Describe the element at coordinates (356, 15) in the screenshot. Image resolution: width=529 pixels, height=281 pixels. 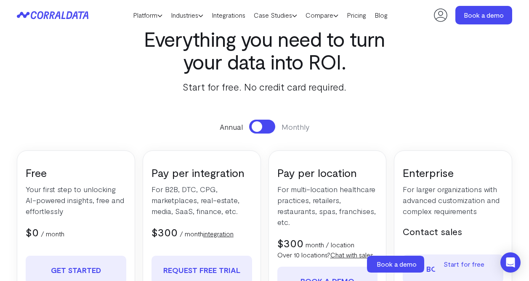
I see `a: Pricing` at that location.